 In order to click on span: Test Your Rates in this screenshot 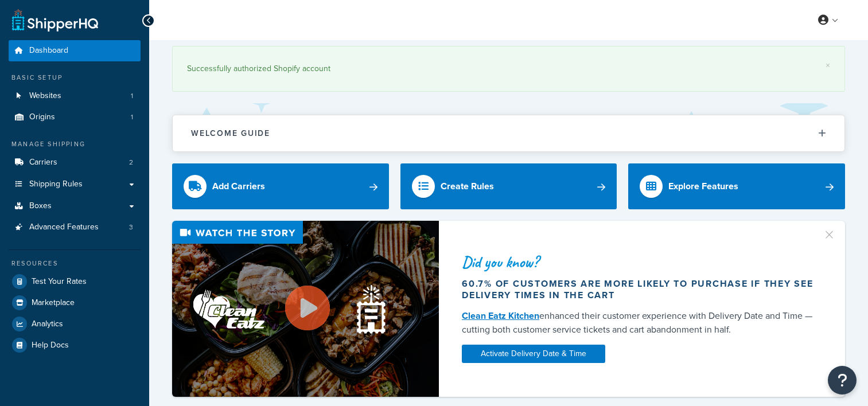, I will do `click(59, 282)`.